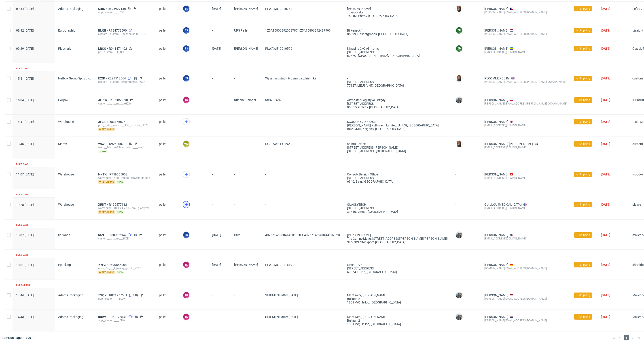 This screenshot has height=346, width=644. Describe the element at coordinates (125, 103) in the screenshot. I see `div: custom__custom____AHZW` at that location.